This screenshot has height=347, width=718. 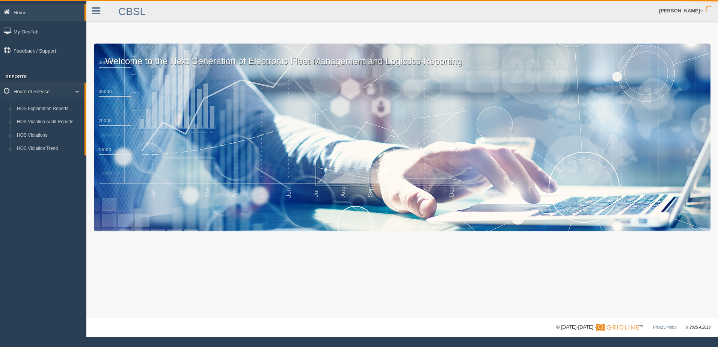 What do you see at coordinates (132, 11) in the screenshot?
I see `a: CBSL` at bounding box center [132, 11].